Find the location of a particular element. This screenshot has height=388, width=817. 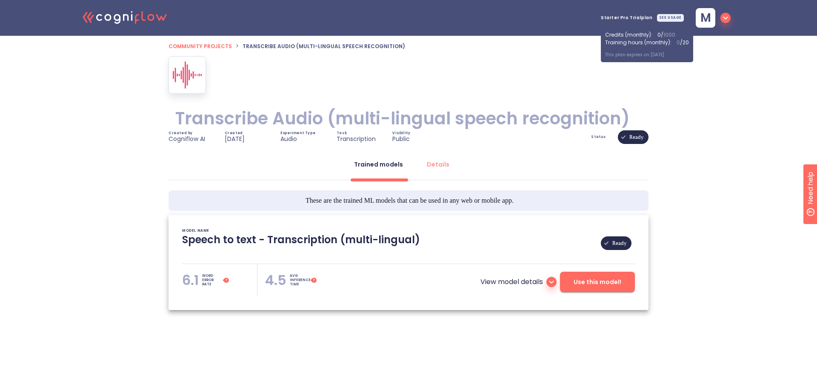

p: Public is located at coordinates (401, 139).